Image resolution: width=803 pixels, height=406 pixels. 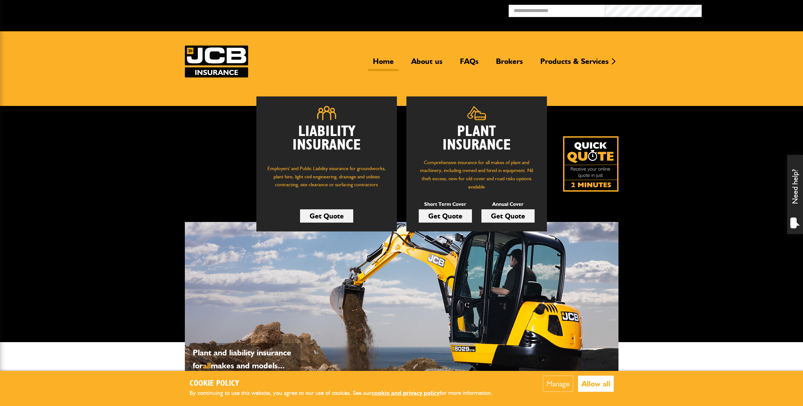 I want to click on p: Short Term Cover, so click(x=445, y=204).